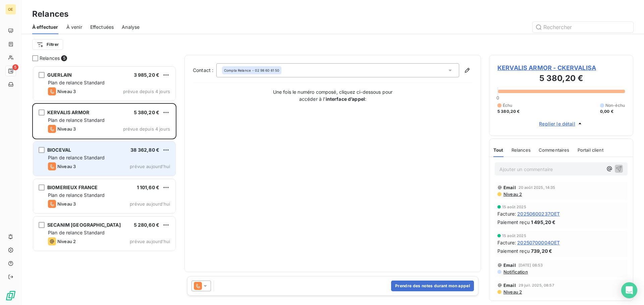  Describe the element at coordinates (345, 99) in the screenshot. I see `strong: interface d’appel` at that location.